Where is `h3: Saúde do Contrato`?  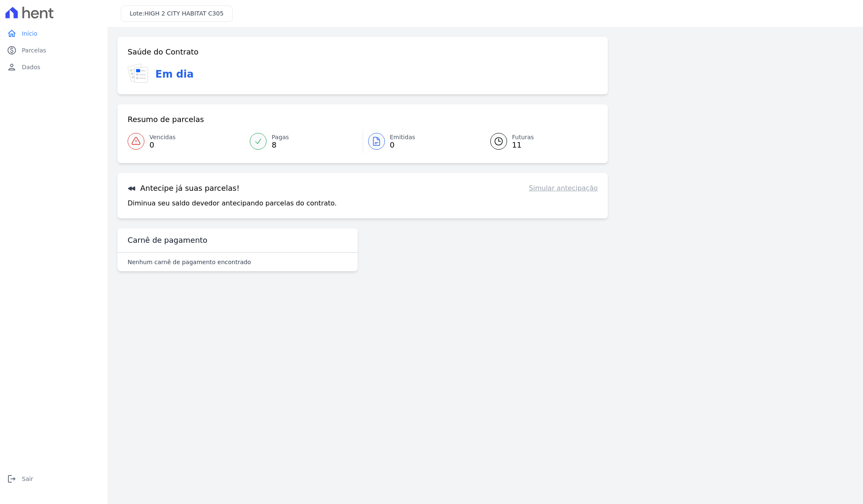
h3: Saúde do Contrato is located at coordinates (163, 52).